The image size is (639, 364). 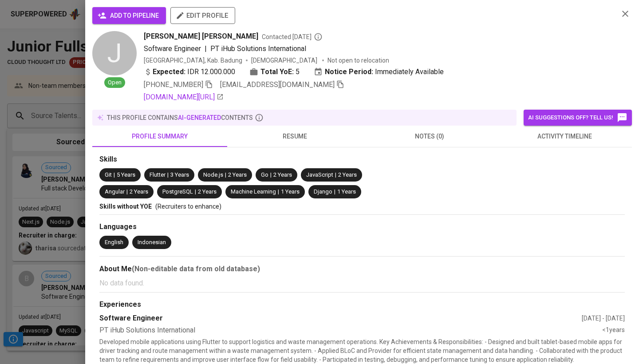 I want to click on span: Machine Learning, so click(x=254, y=191).